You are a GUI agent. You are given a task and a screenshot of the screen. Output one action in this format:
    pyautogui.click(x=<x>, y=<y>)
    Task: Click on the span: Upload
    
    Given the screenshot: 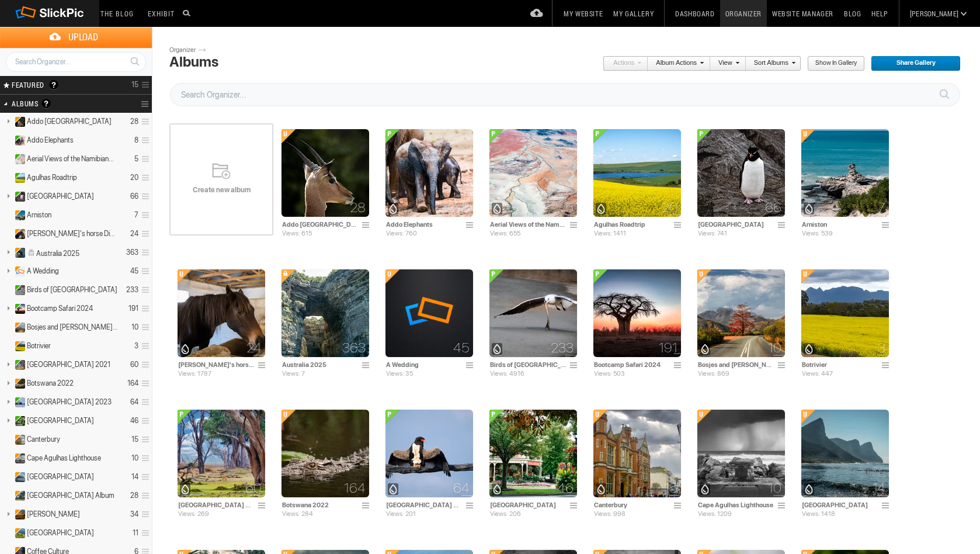 What is the action you would take?
    pyautogui.click(x=83, y=36)
    